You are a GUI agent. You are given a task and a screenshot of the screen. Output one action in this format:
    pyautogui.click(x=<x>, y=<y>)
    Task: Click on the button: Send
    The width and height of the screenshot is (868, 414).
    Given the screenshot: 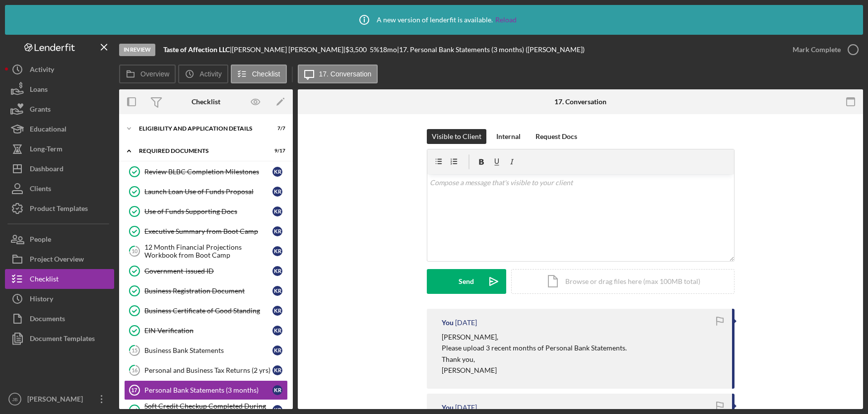 What is the action you would take?
    pyautogui.click(x=466, y=281)
    